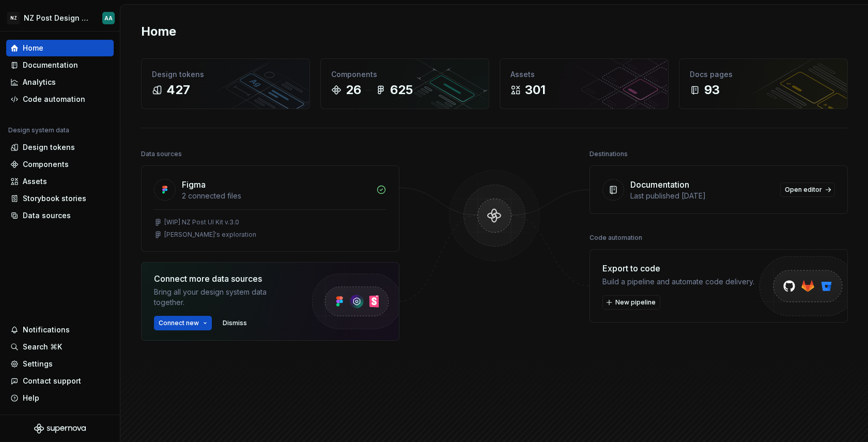  What do you see at coordinates (583, 83) in the screenshot?
I see `a: Assets301` at bounding box center [583, 83].